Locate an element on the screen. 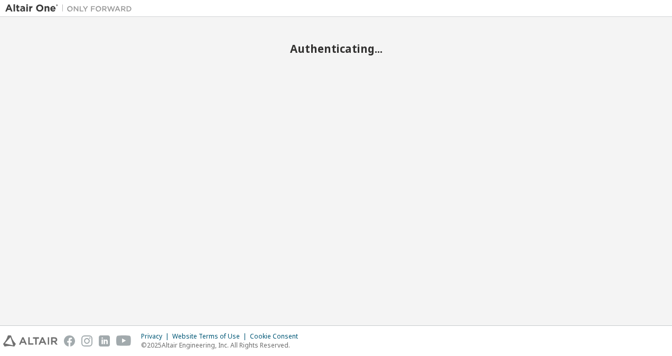 This screenshot has width=672, height=356. img: instagram.svg is located at coordinates (87, 341).